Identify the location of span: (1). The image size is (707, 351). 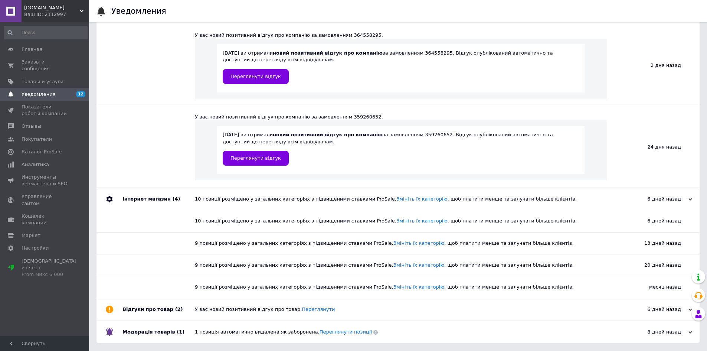
(180, 331).